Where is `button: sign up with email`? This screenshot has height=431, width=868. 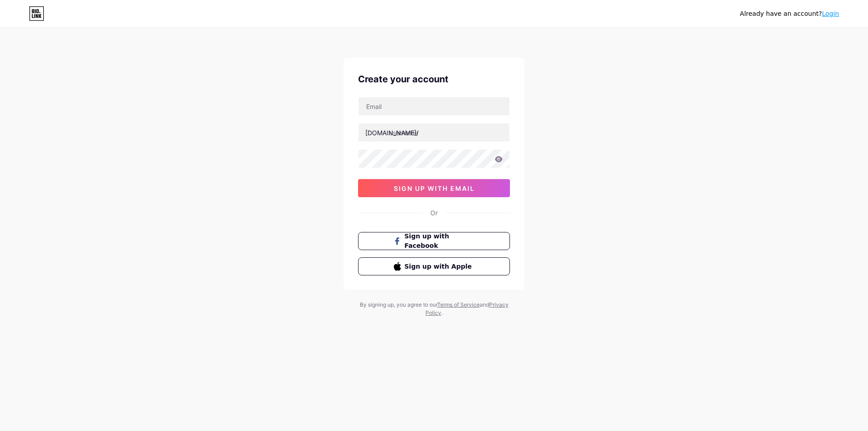
button: sign up with email is located at coordinates (434, 188).